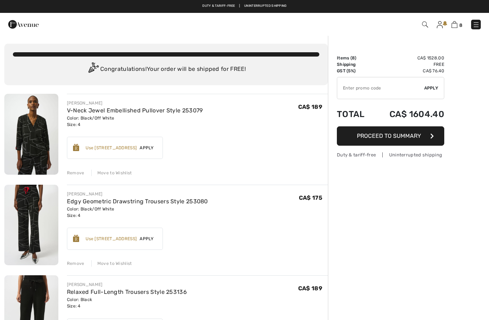 The image size is (489, 320). What do you see at coordinates (31, 134) in the screenshot?
I see `img: V-Neck Jewel Embellished Pullover Style 253079` at bounding box center [31, 134].